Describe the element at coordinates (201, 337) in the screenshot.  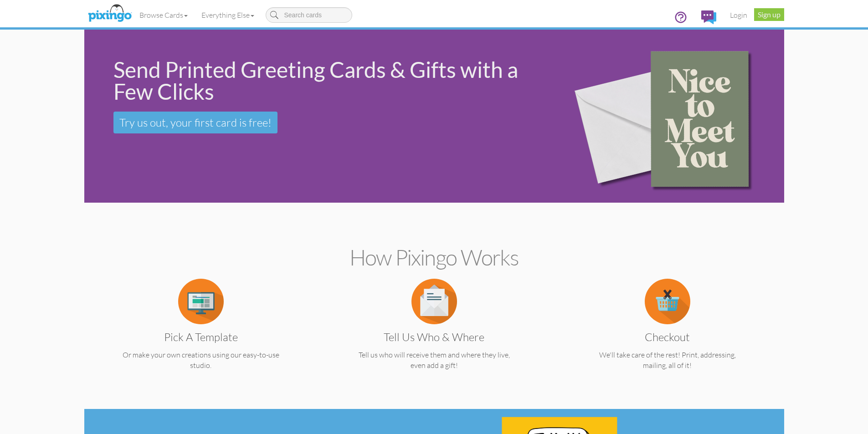
I see `h3: Pick a Template` at that location.